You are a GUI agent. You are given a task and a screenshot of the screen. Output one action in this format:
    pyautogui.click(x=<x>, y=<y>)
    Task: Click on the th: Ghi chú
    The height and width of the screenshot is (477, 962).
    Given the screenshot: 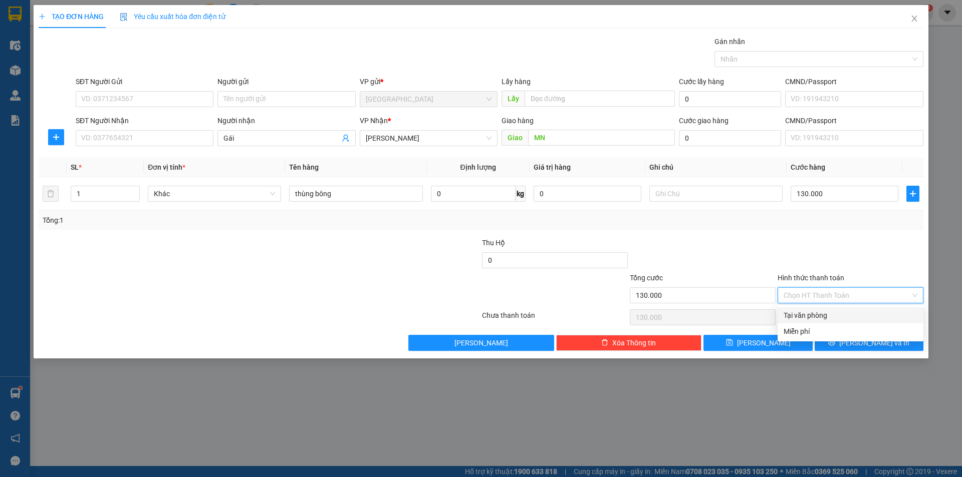 What is the action you would take?
    pyautogui.click(x=716, y=167)
    